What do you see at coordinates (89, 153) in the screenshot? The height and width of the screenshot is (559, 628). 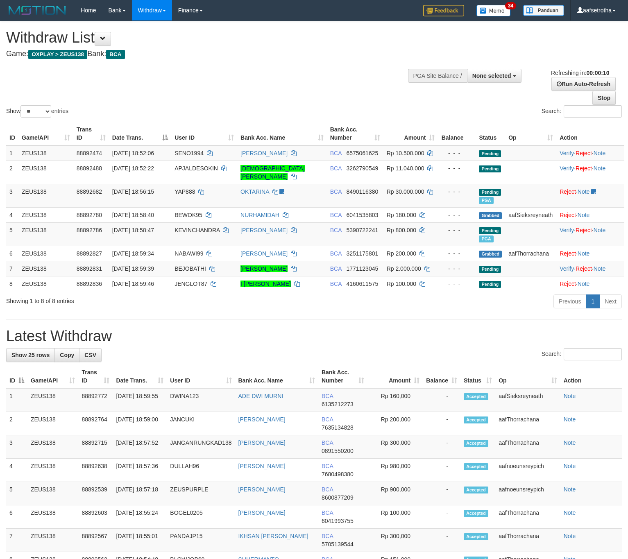 I see `span: 88892474` at bounding box center [89, 153].